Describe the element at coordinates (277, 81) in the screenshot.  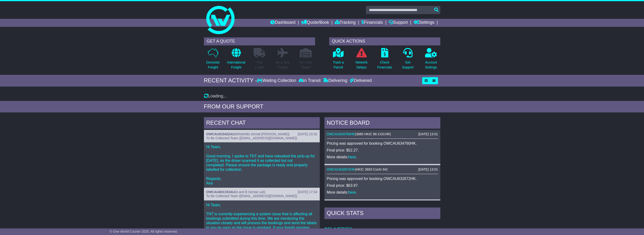
I see `div: Waiting Collection` at that location.